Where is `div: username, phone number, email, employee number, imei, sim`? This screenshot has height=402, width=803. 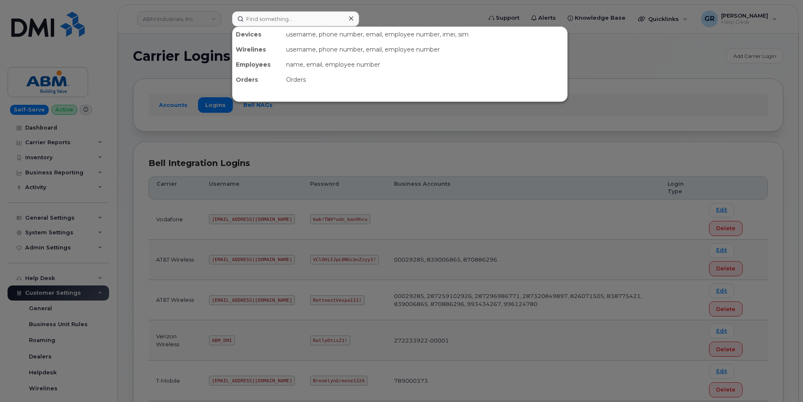 div: username, phone number, email, employee number, imei, sim is located at coordinates (425, 34).